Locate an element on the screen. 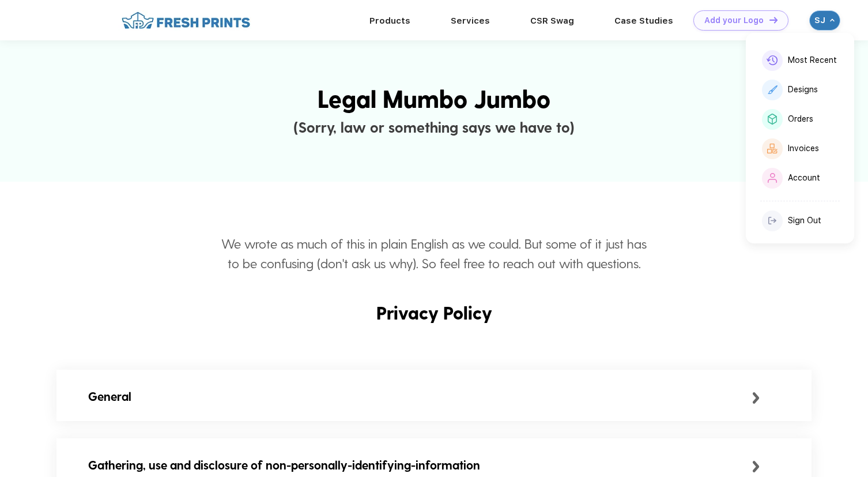  div: Most Recent is located at coordinates (812, 60).